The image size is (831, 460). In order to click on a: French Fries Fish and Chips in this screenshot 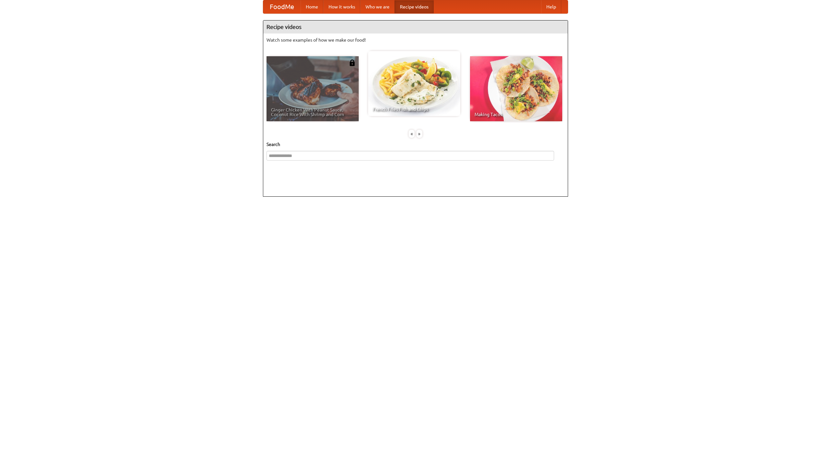, I will do `click(414, 83)`.